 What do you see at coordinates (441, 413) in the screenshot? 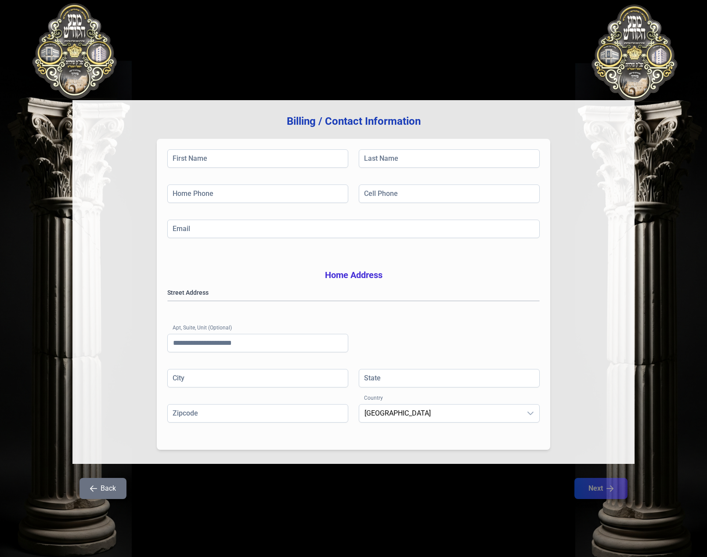
I see `span: United States` at bounding box center [441, 413].